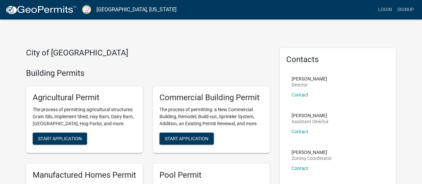 This screenshot has width=422, height=184. What do you see at coordinates (338, 59) in the screenshot?
I see `h5: Contacts` at bounding box center [338, 59].